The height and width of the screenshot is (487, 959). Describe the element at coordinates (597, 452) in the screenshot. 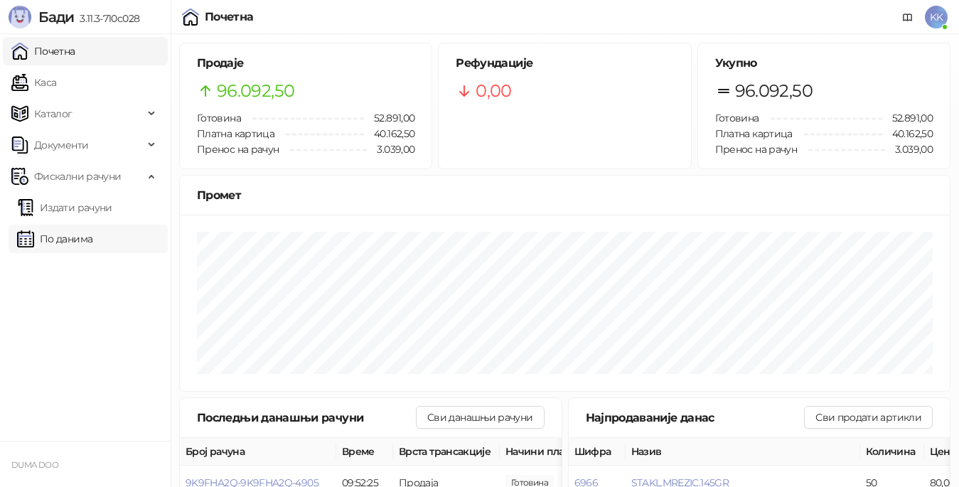

I see `th: Шифра` at that location.